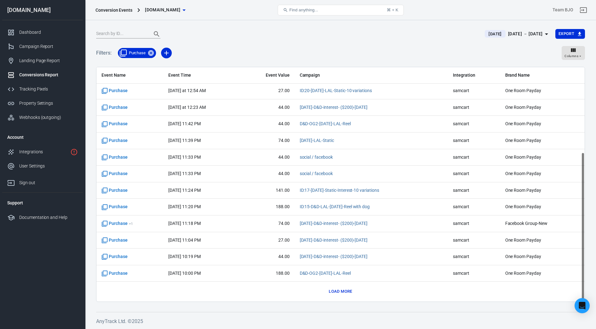 The width and height of the screenshot is (596, 329). I want to click on time: 2025-10-13T22:19:39+08:00, so click(185, 256).